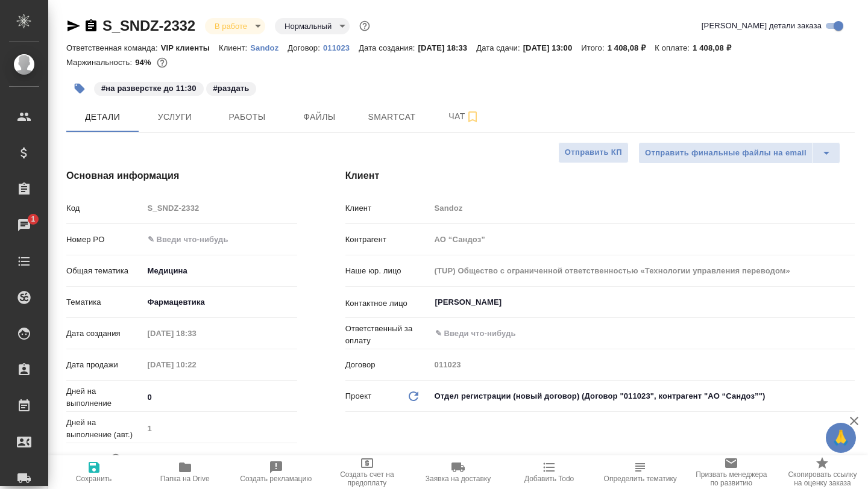 The height and width of the screenshot is (489, 868). I want to click on button: Заявка на доставку, so click(458, 472).